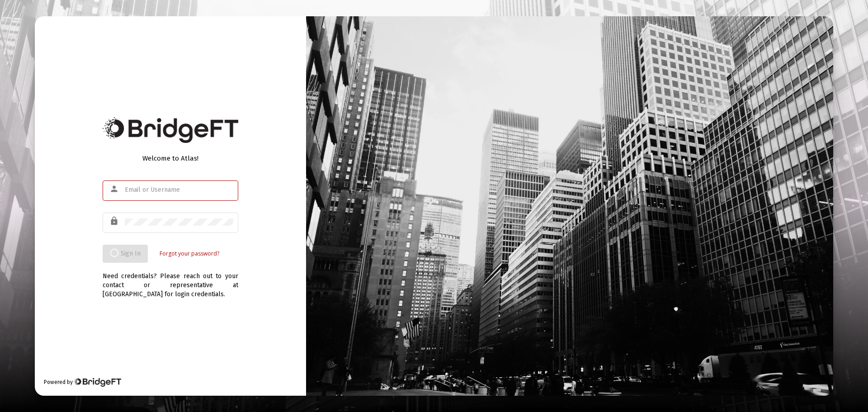  What do you see at coordinates (179, 190) in the screenshot?
I see `input: Email or Username` at bounding box center [179, 190].